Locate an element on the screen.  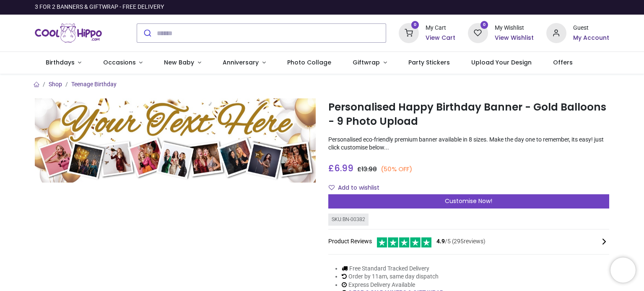
span: New Baby is located at coordinates (179, 63).